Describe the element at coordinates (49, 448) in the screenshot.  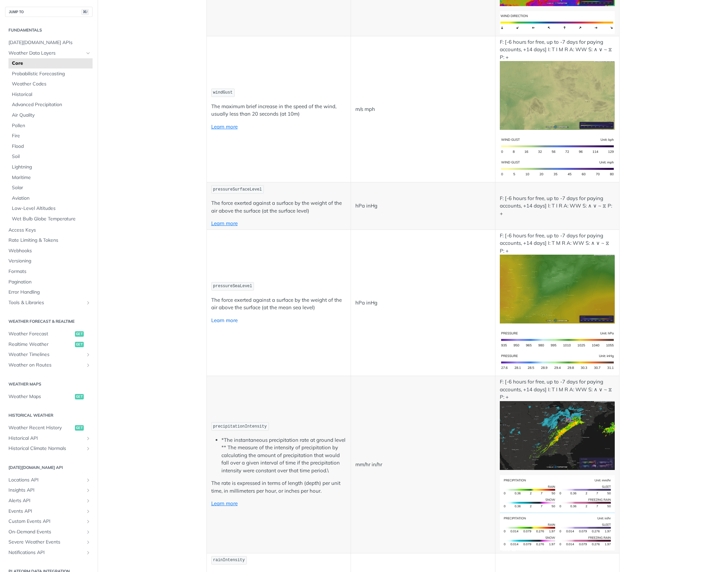
I see `a: Historical Climate NormalsShow subpages for Historical Climate Normals` at that location.